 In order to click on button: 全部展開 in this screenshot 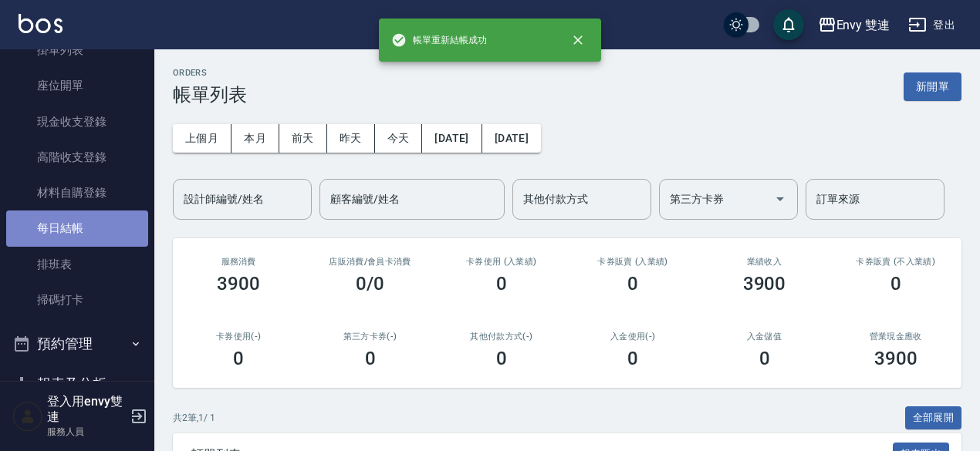, I will do `click(934, 418)`.